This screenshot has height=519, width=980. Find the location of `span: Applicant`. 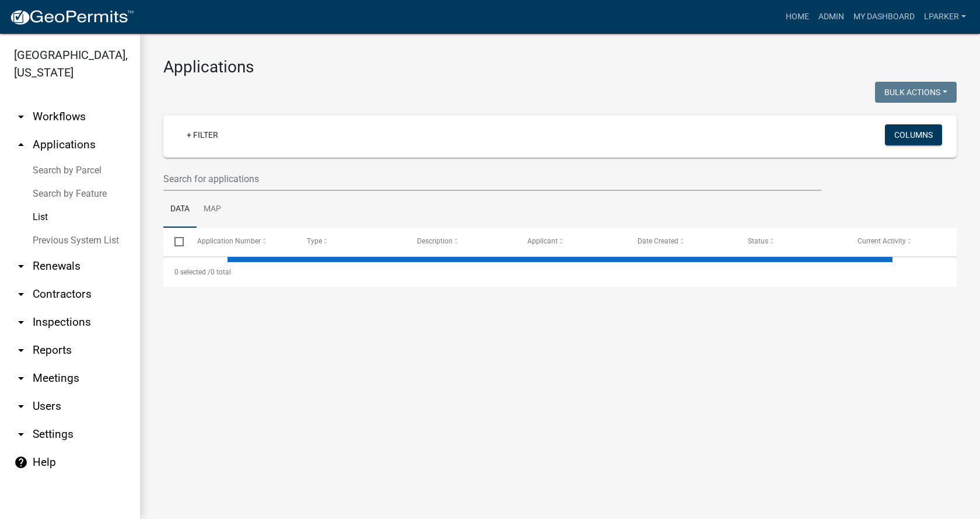

span: Applicant is located at coordinates (543, 241).